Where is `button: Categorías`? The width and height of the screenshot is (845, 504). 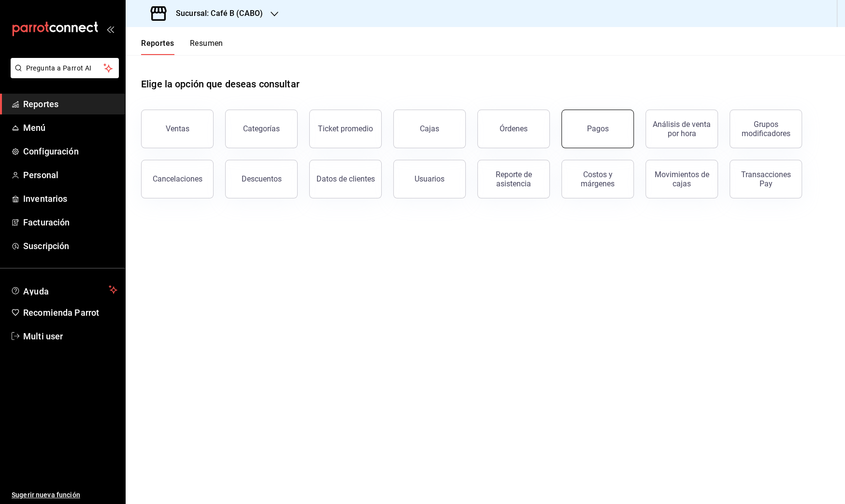
button: Categorías is located at coordinates (261, 129).